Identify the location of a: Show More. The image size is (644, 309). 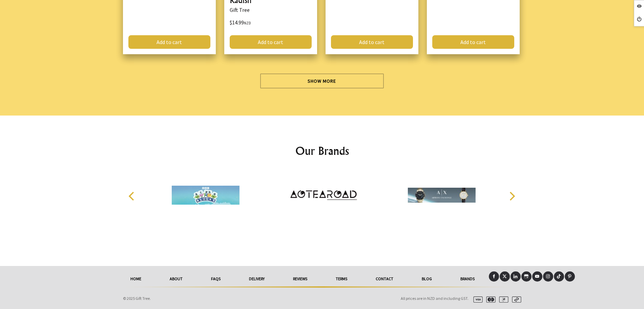
(322, 81).